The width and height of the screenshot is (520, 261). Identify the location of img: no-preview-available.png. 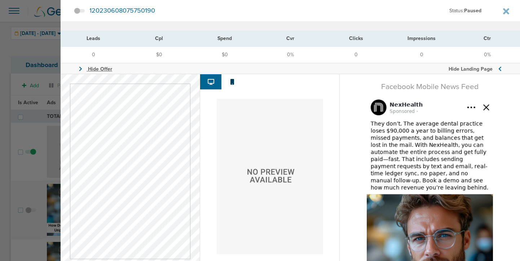
(270, 176).